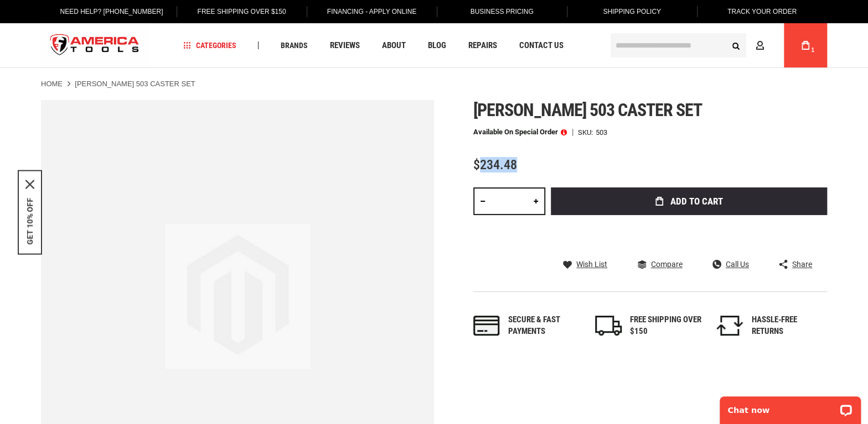 The width and height of the screenshot is (868, 424). What do you see at coordinates (689, 202) in the screenshot?
I see `button: Add to Cart` at bounding box center [689, 202].